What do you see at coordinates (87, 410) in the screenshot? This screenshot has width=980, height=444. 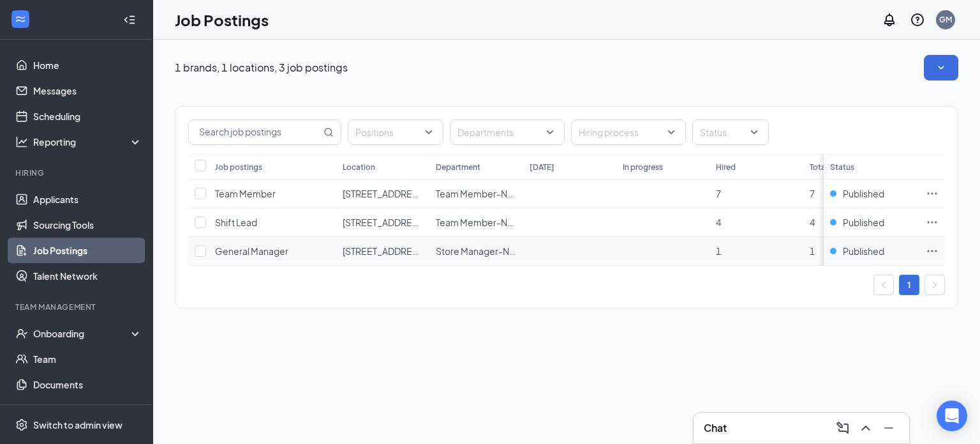 I see `a: Surveys` at bounding box center [87, 410].